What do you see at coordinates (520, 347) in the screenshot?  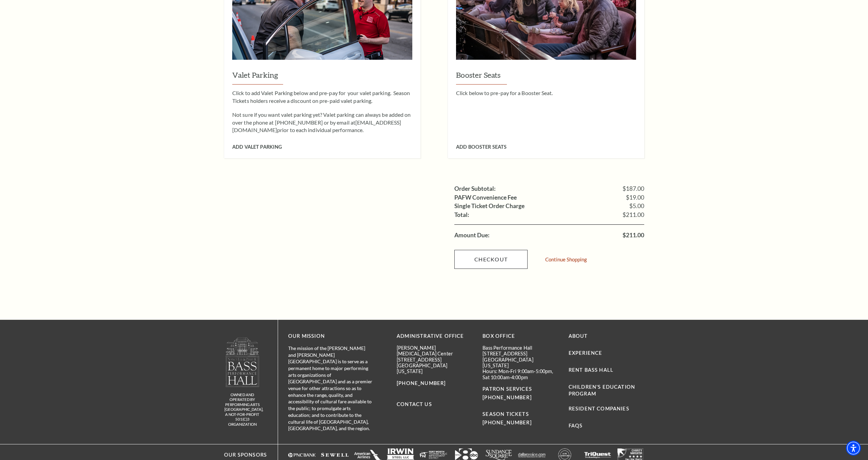 I see `p: Bass Performance Hall` at bounding box center [520, 347].